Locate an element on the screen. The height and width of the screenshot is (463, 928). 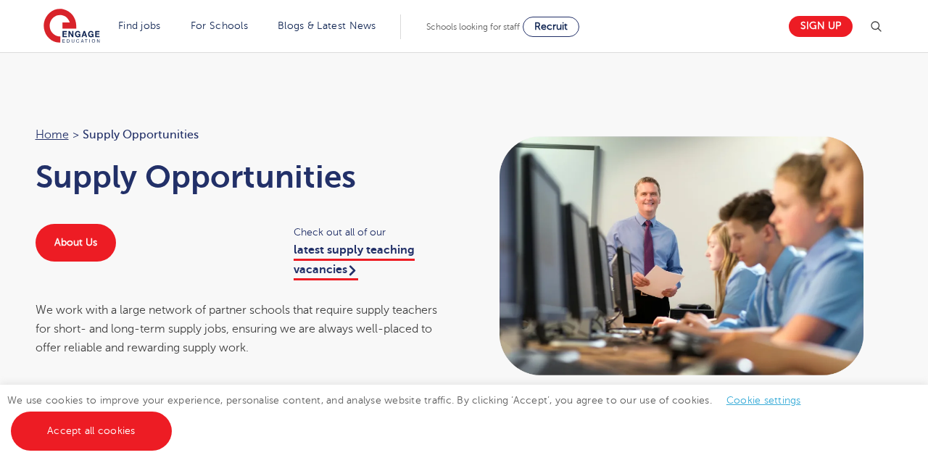
span: Recruit is located at coordinates (551, 26).